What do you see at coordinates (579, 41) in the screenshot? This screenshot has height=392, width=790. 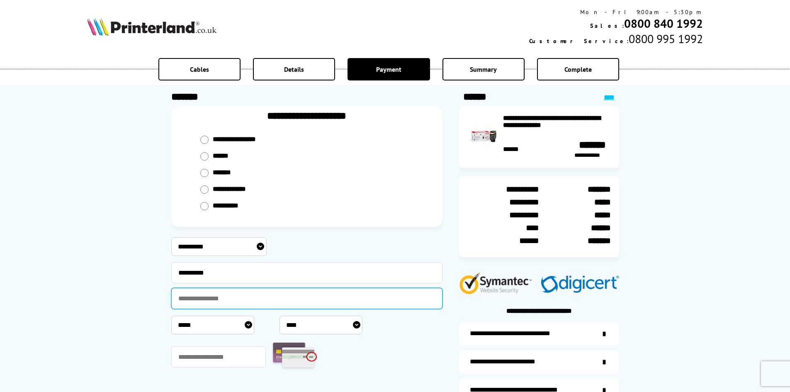 I see `span: Customer Service:` at bounding box center [579, 41].